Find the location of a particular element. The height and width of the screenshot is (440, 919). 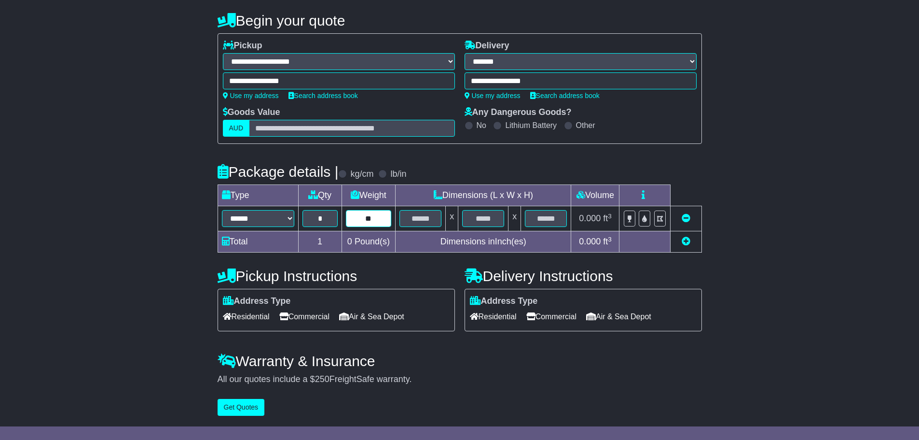

label: Goods Value is located at coordinates (251, 112).